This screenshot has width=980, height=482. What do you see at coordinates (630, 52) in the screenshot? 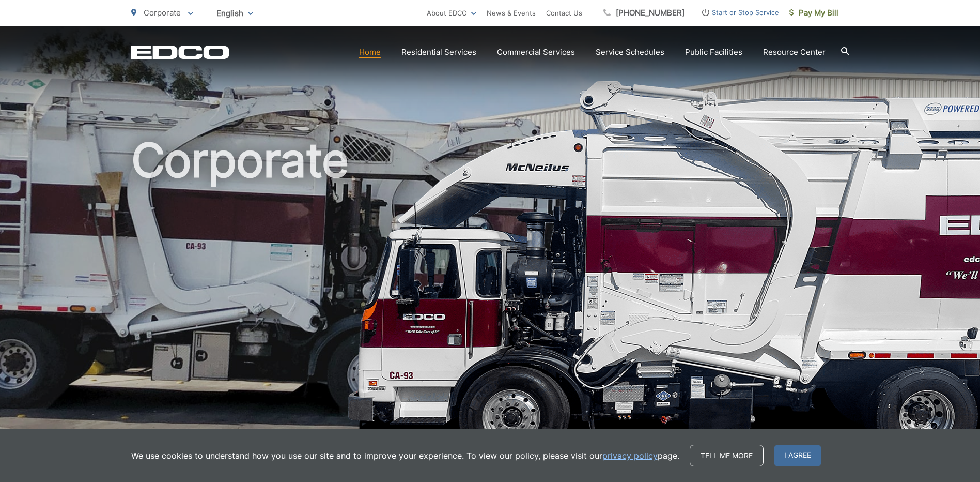
I see `a: Service Schedules` at bounding box center [630, 52].